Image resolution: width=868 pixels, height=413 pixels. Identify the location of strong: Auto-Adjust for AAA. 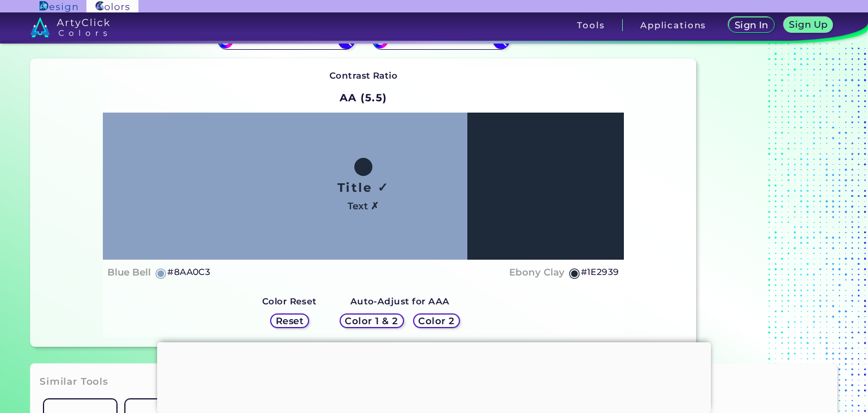
(400, 301).